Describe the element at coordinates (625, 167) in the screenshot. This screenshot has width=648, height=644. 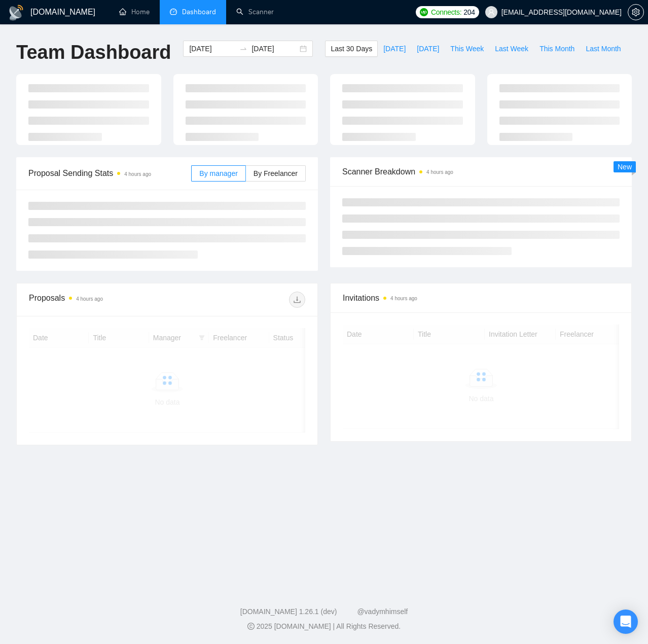
I see `span: New` at that location.